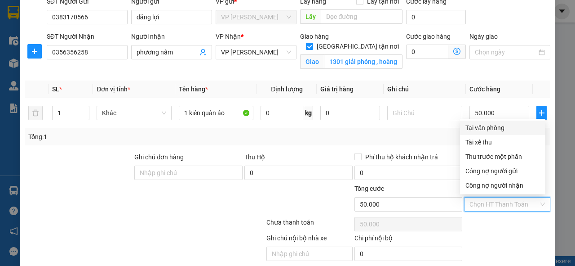 The width and height of the screenshot is (575, 266). What do you see at coordinates (503, 185) in the screenshot?
I see `div: Cước gửi hàng sẽ được ghi vào công nợ của người nhận` at bounding box center [503, 185].